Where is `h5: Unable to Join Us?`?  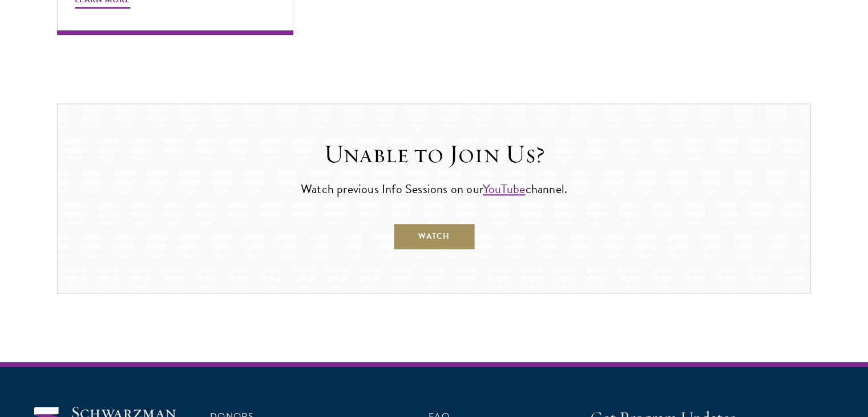 h5: Unable to Join Us? is located at coordinates (434, 155).